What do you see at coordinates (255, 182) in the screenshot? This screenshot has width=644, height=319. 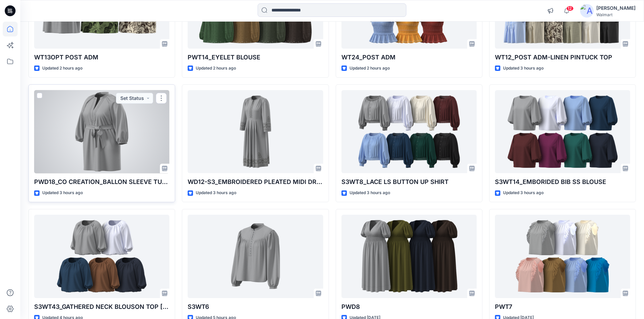 I see `p: WD12-S3_EMBROIDERED PLEATED MIDI DRESS` at bounding box center [255, 182].